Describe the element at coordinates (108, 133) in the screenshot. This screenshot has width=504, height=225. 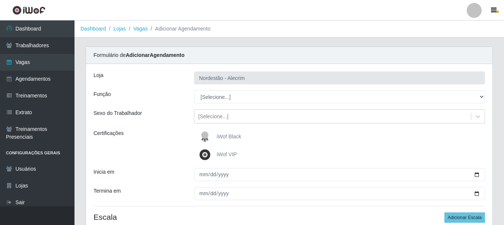
I see `label: Certificações` at that location.